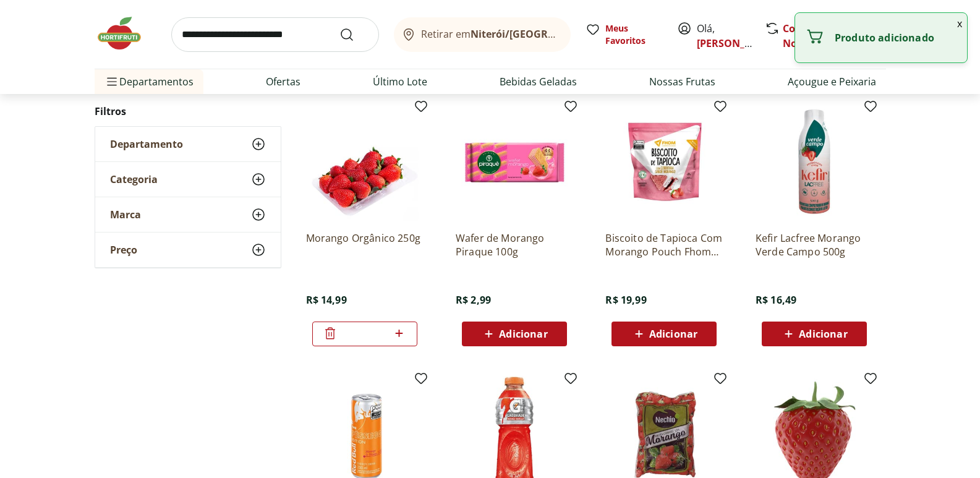  I want to click on span: Meus Favoritos, so click(634, 34).